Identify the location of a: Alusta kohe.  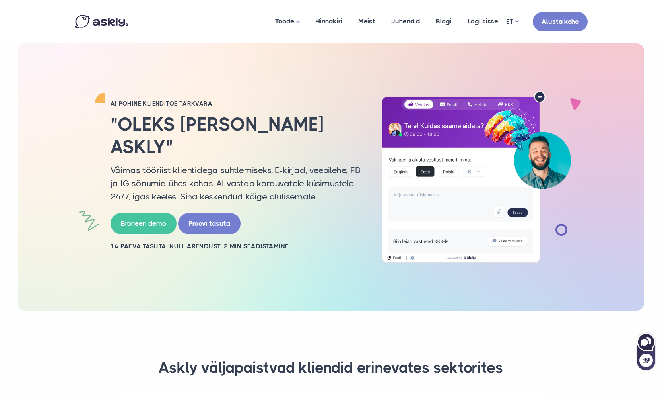
(560, 21).